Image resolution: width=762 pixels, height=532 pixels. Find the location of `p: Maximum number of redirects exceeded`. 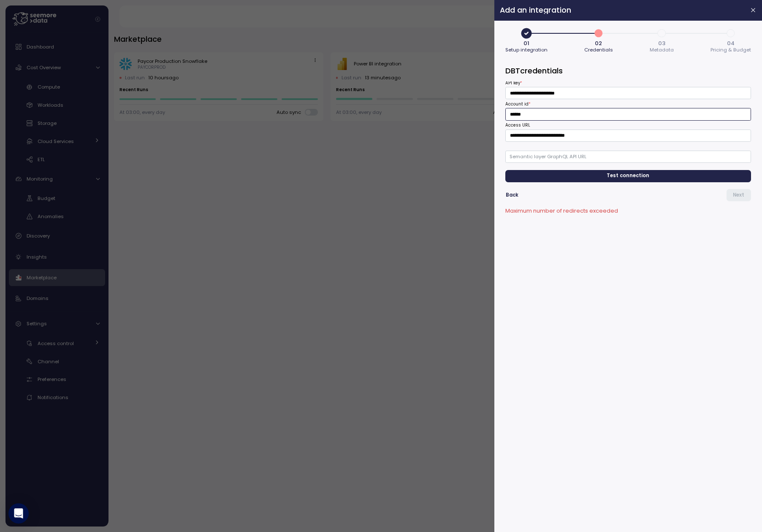

p: Maximum number of redirects exceeded is located at coordinates (629, 211).